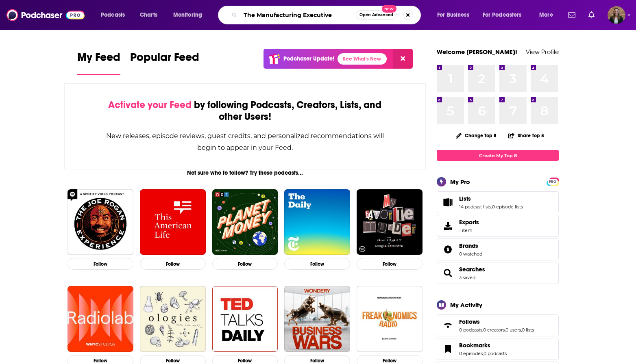 Image resolution: width=636 pixels, height=364 pixels. I want to click on a: The Daily, so click(318, 222).